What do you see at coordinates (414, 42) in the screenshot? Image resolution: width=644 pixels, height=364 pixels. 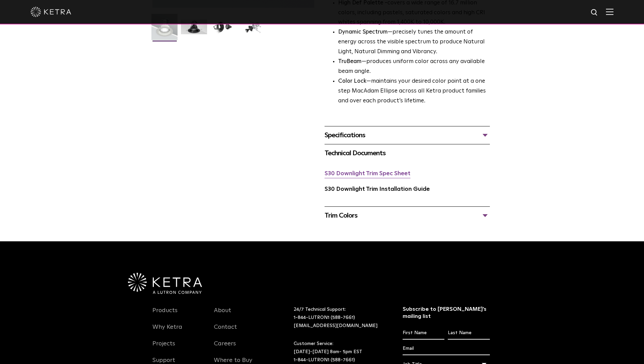 I see `li: —precisely tunes the amount of energy across the visible spectrum to produce Natural Light, Natur...` at bounding box center [414, 42].